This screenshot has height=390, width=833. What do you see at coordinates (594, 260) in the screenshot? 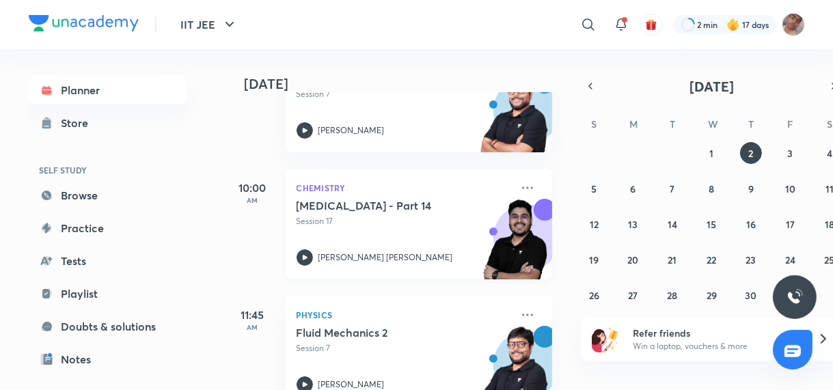
I see `abbr: October 19, 2025` at bounding box center [594, 260].